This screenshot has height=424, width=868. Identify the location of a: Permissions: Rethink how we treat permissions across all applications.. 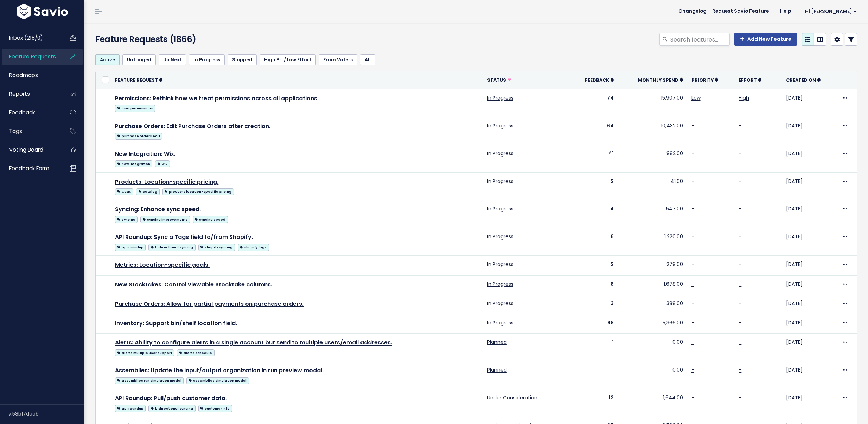
(217, 98).